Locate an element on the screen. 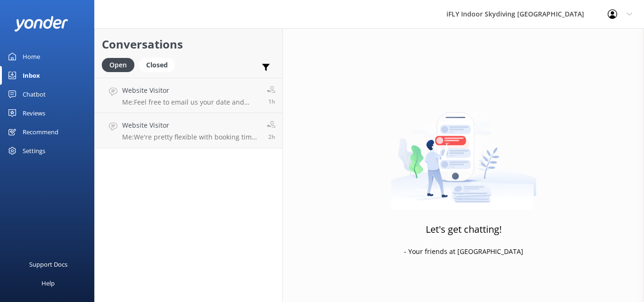 Image resolution: width=644 pixels, height=302 pixels. div: Open is located at coordinates (118, 65).